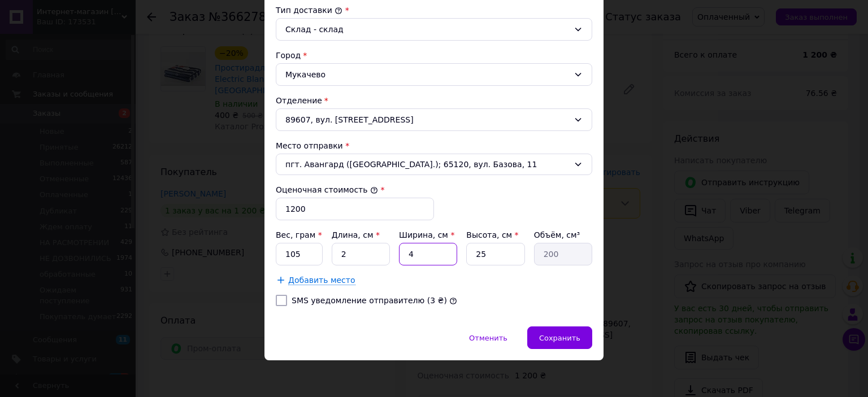 The height and width of the screenshot is (397, 868). I want to click on div: Объём, см³, so click(563, 235).